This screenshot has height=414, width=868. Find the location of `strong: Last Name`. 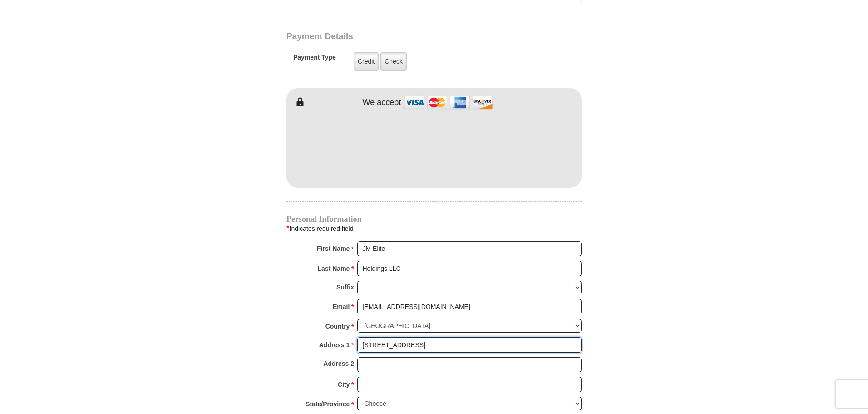

strong: Last Name is located at coordinates (334, 268).